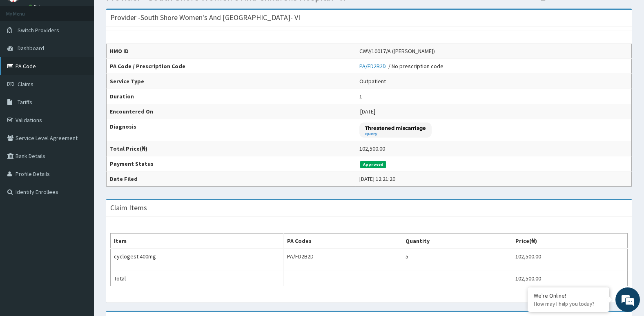  Describe the element at coordinates (80, 145) in the screenshot. I see `span: We're online!` at that location.